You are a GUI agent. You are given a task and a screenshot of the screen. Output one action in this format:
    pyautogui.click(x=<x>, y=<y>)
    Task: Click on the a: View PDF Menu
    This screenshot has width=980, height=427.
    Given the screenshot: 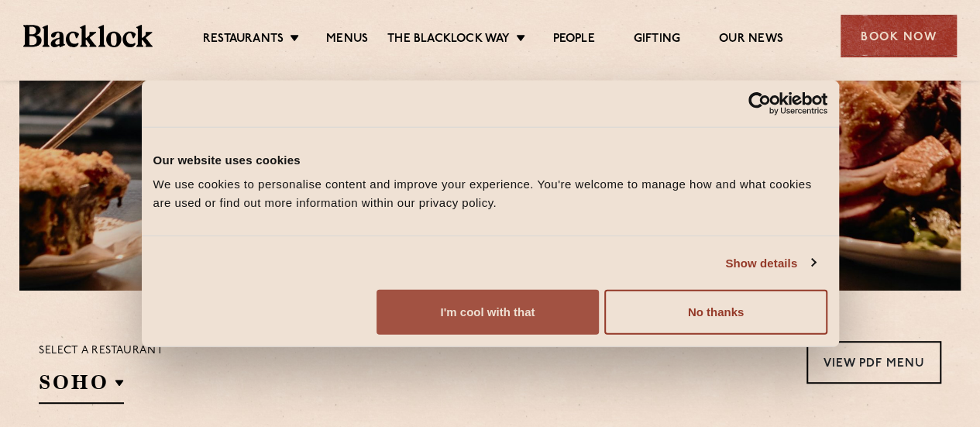 What is the action you would take?
    pyautogui.click(x=874, y=362)
    